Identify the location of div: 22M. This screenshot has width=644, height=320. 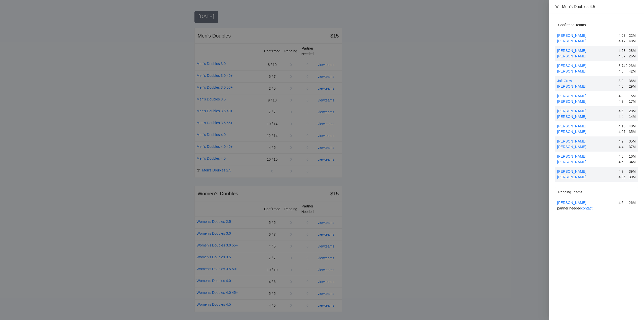
(632, 36).